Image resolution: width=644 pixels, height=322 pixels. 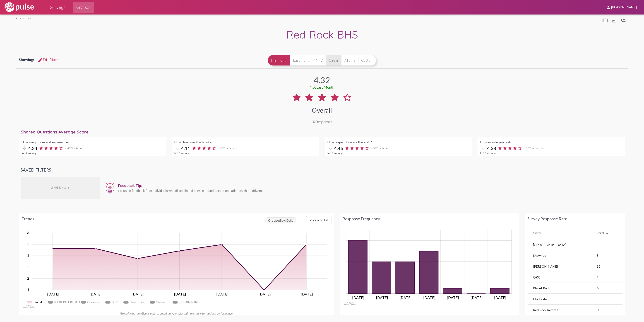 I want to click on td: 6, so click(x=610, y=288).